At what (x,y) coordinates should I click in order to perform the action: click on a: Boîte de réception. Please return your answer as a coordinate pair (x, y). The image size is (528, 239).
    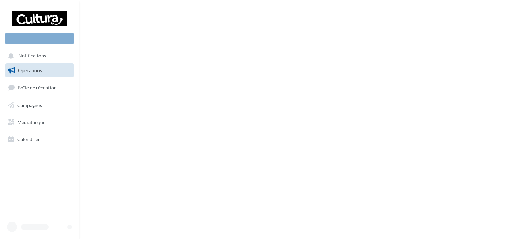
    Looking at the image, I should click on (40, 87).